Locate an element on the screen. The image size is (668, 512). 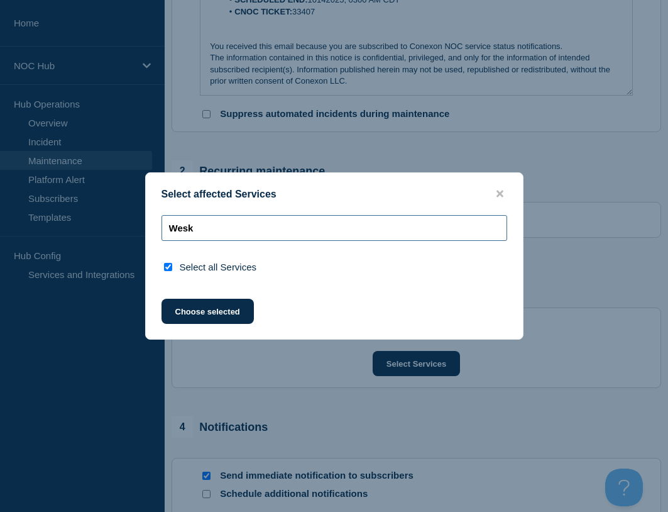
button: Choose selected is located at coordinates (207, 311).